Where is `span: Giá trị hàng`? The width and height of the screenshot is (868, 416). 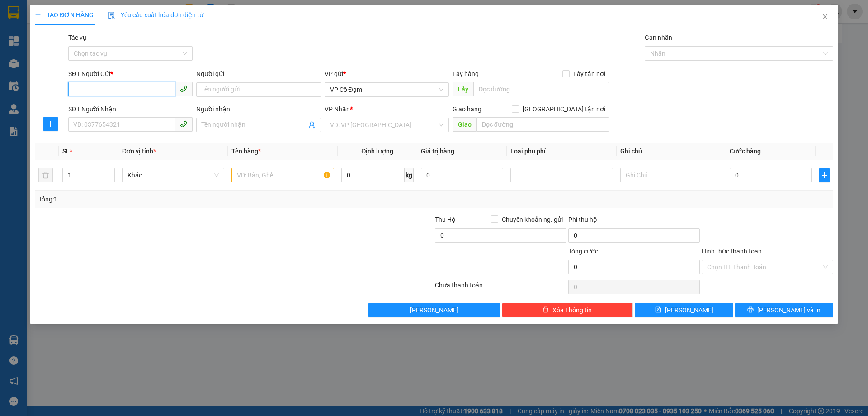 span: Giá trị hàng is located at coordinates (438, 151).